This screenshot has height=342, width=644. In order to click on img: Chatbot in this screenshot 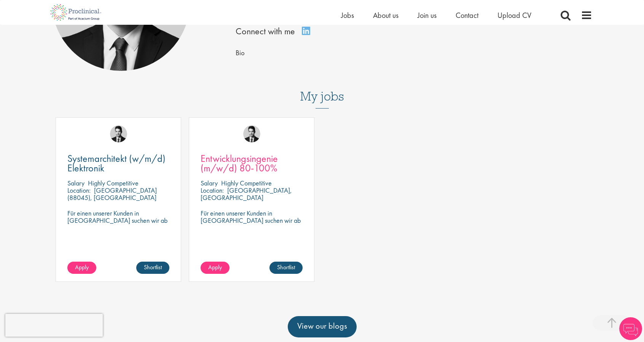, I will do `click(631, 329)`.